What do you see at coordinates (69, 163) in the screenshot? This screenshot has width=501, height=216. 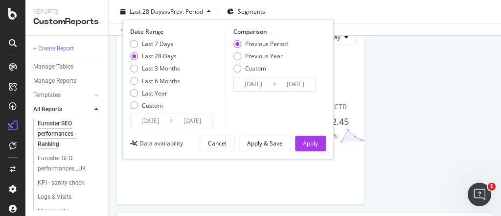 I see `a: Eurostar SEO performances _UK` at bounding box center [69, 163].